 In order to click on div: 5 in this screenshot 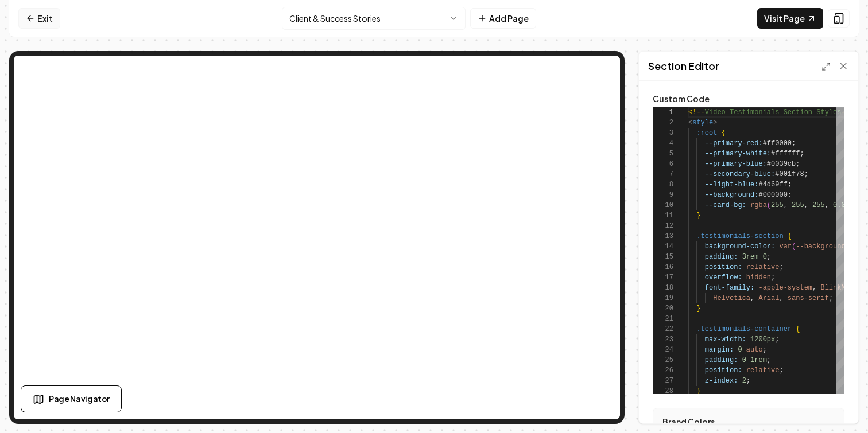, I will do `click(663, 154)`.